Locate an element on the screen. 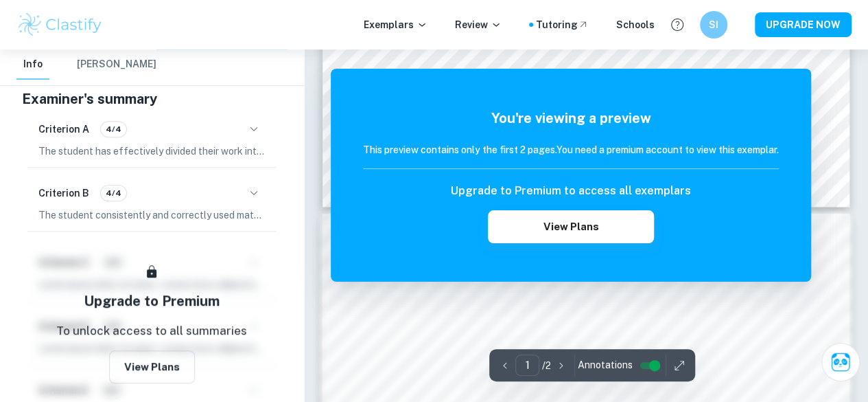 Image resolution: width=868 pixels, height=402 pixels. p: Exemplars is located at coordinates (395, 25).